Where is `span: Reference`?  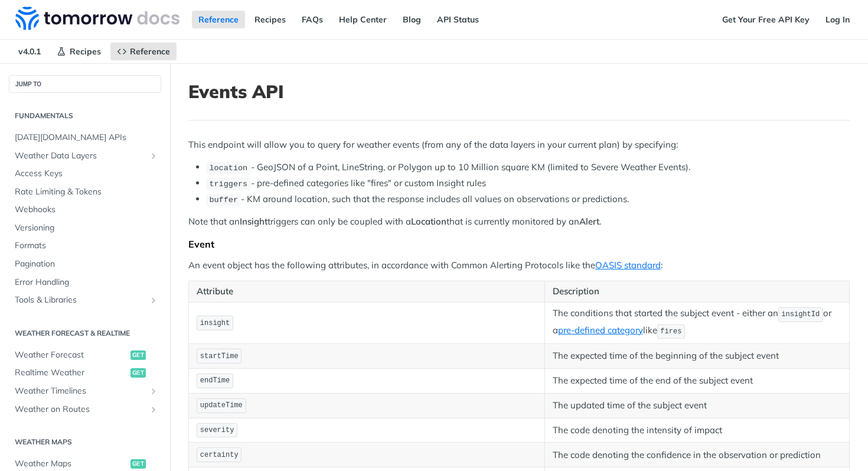 span: Reference is located at coordinates (150, 51).